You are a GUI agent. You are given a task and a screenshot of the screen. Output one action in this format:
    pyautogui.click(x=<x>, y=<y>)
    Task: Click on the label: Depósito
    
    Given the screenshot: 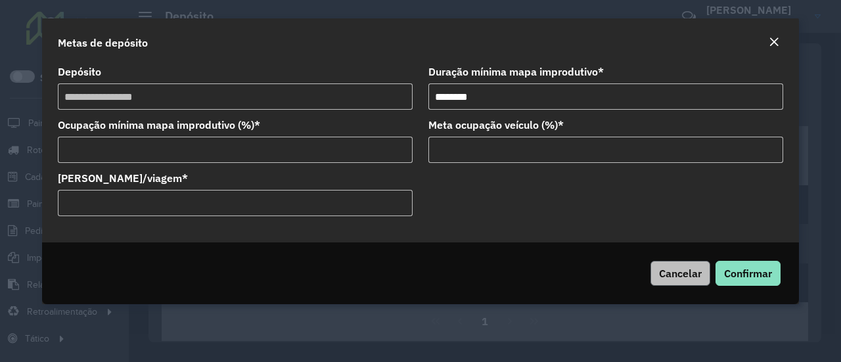 What is the action you would take?
    pyautogui.click(x=79, y=72)
    